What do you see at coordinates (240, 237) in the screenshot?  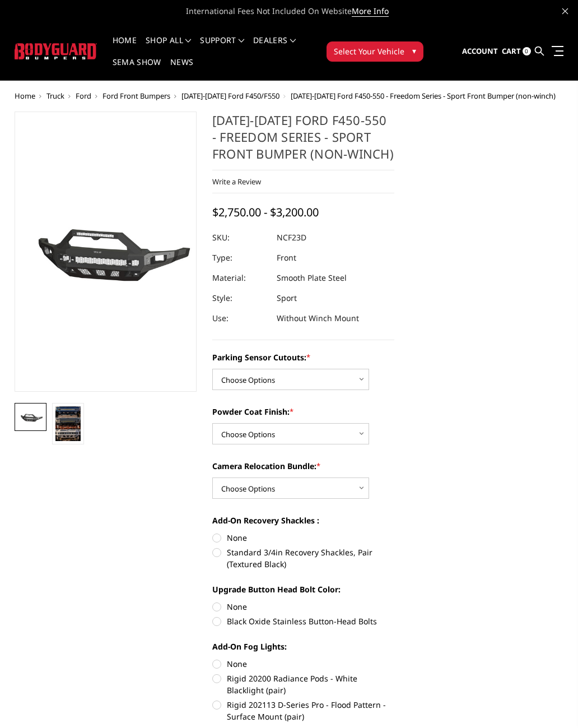 I see `dt: SKU:` at bounding box center [240, 237].